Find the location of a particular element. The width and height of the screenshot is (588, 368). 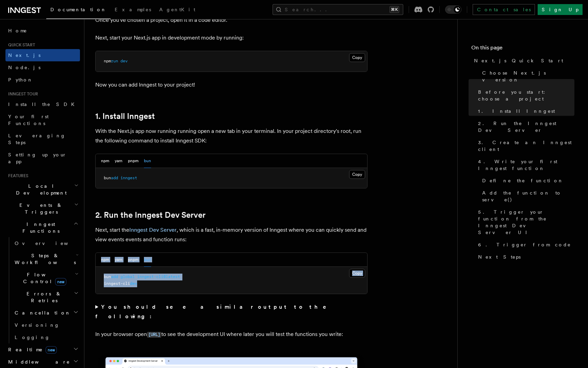

span: Next.js Quick Start is located at coordinates (519, 61).